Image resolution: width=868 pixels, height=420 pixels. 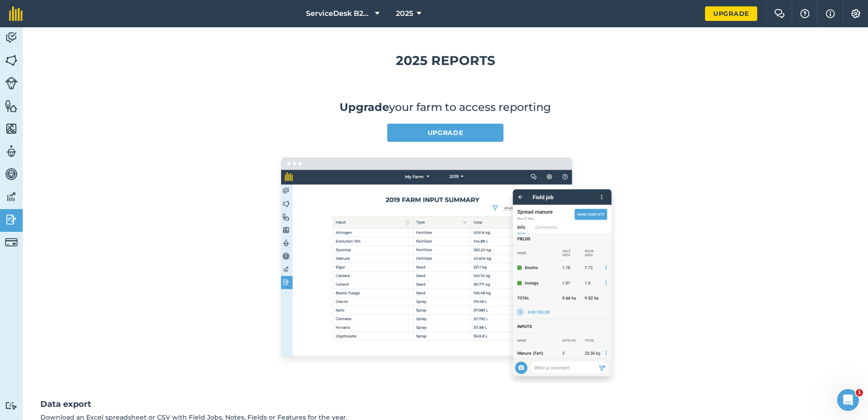 I want to click on span: 1, so click(x=860, y=392).